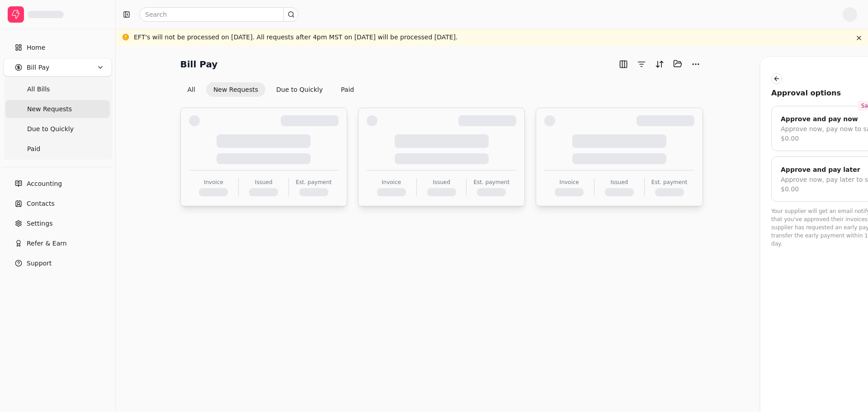 This screenshot has height=412, width=868. Describe the element at coordinates (271, 89) in the screenshot. I see `div: Invoice filter options` at that location.